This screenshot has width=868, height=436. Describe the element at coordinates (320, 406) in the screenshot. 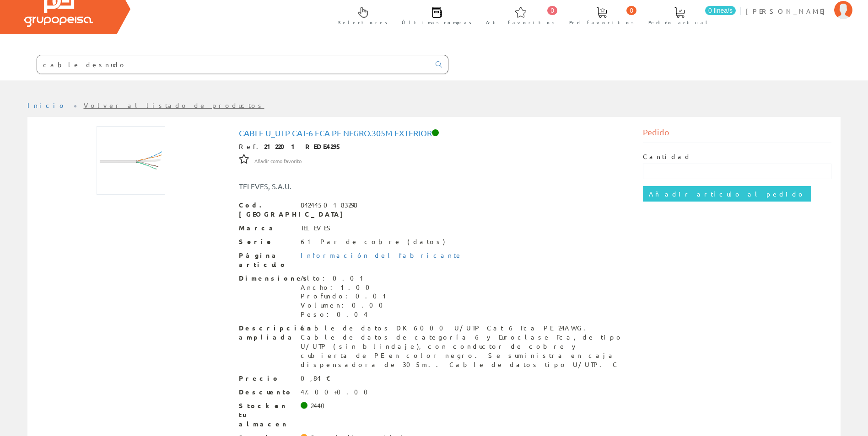

I see `div: 2440` at that location.